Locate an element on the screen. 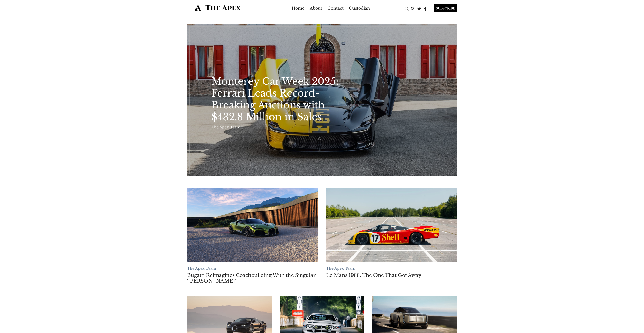 The image size is (644, 333). a: Facebook is located at coordinates (425, 8).